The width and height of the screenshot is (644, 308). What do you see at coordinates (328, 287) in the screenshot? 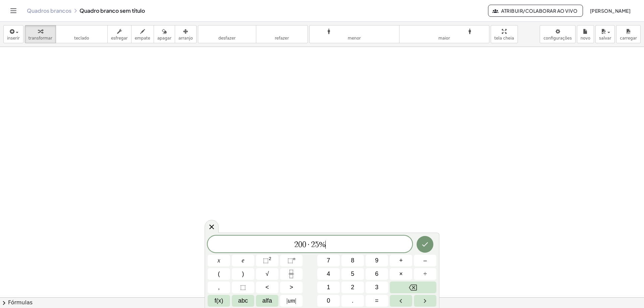
I see `button: 1` at bounding box center [328, 287].